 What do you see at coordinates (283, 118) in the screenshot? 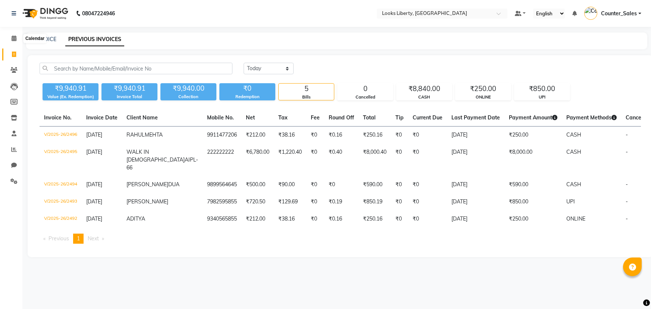
I see `span: Tax` at bounding box center [283, 118].